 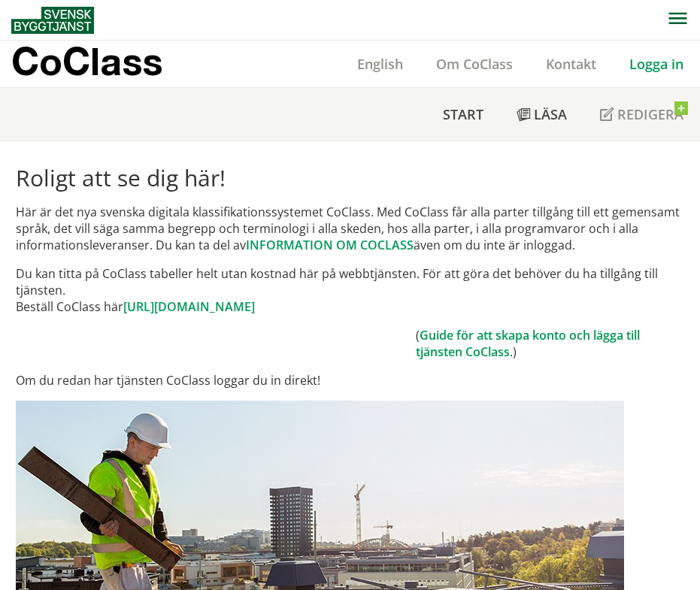 I want to click on a: Start, so click(x=463, y=115).